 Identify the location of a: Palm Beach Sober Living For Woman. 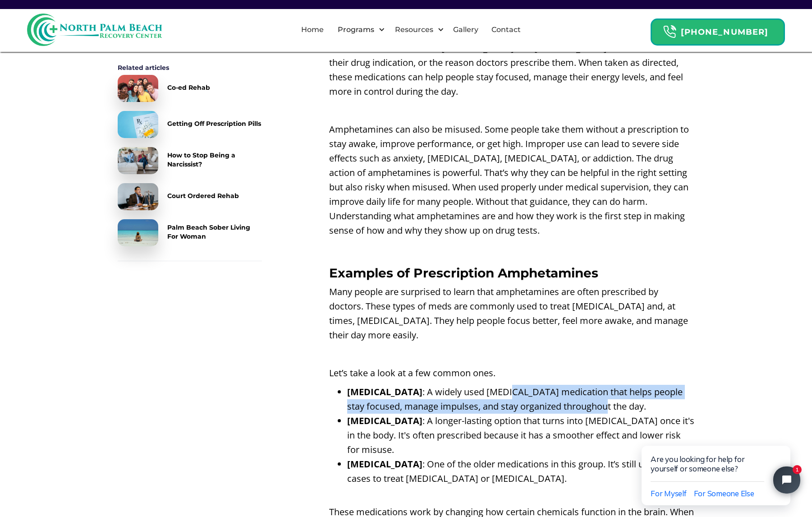
(190, 233).